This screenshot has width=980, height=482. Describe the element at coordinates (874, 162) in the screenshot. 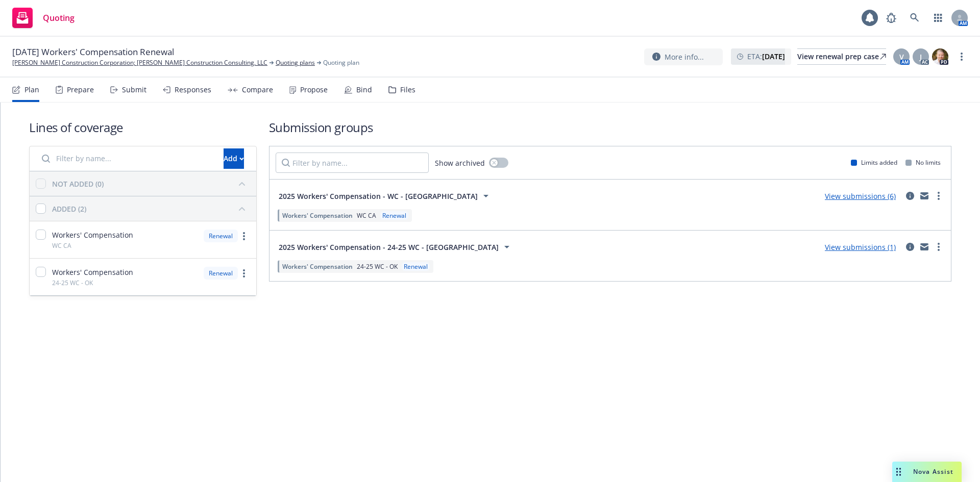

I see `div: Limits added` at that location.